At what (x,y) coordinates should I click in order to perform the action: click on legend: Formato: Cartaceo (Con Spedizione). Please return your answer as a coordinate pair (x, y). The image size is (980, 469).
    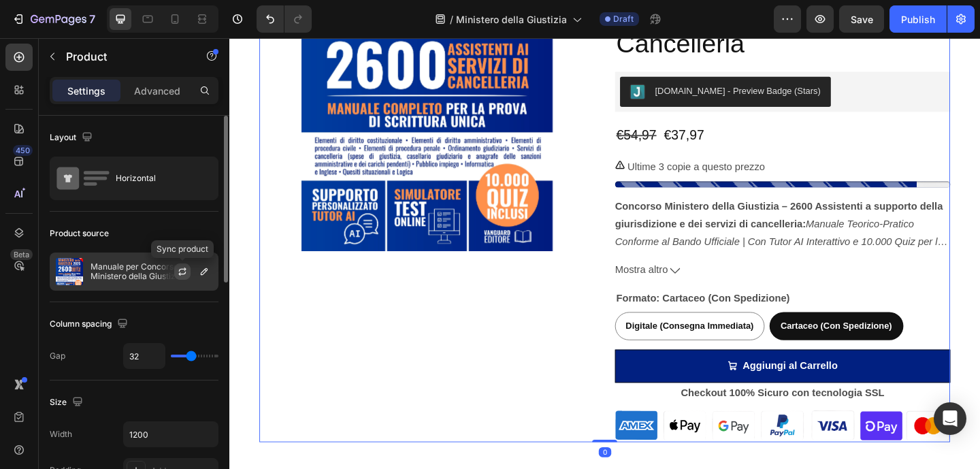
    Looking at the image, I should click on (515, 283).